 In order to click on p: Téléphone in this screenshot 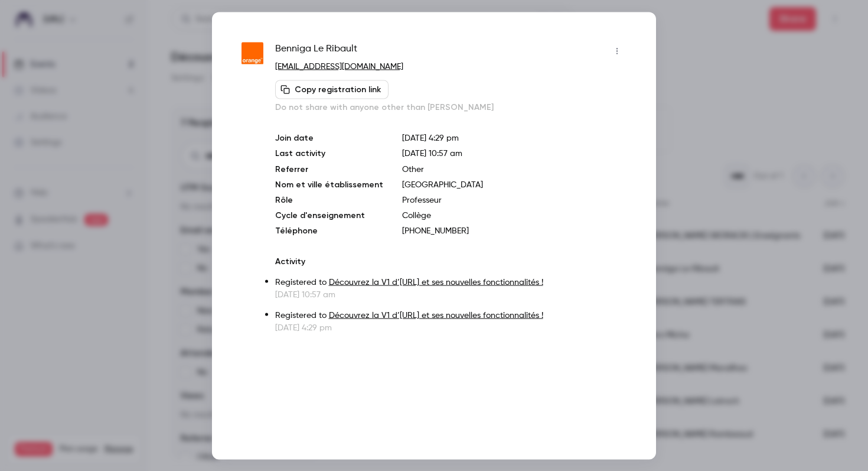, I will do `click(328, 230)`.